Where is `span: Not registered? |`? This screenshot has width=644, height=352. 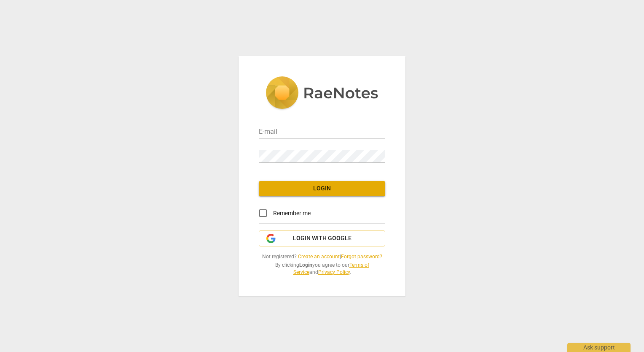 span: Not registered? | is located at coordinates (322, 257).